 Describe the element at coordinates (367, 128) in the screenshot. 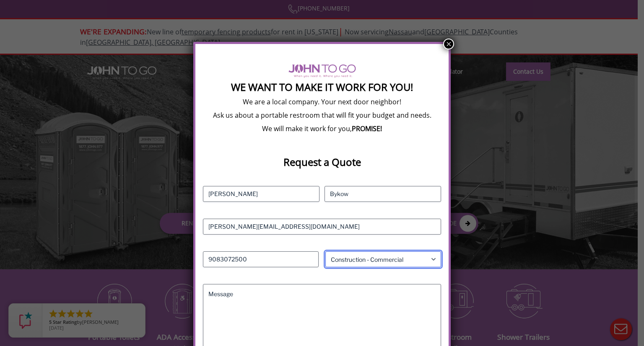

I see `b: PROMISE!` at that location.